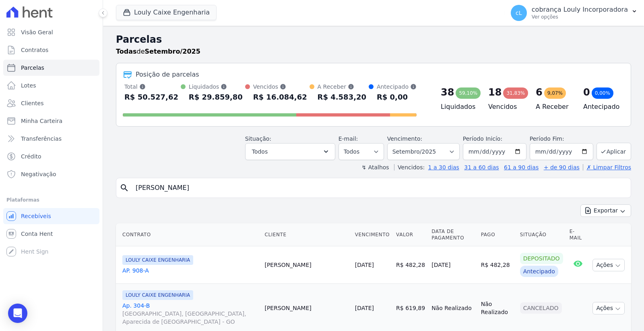 The image size is (644, 331). What do you see at coordinates (506, 107) in the screenshot?
I see `h4: Vencidos` at bounding box center [506, 107].